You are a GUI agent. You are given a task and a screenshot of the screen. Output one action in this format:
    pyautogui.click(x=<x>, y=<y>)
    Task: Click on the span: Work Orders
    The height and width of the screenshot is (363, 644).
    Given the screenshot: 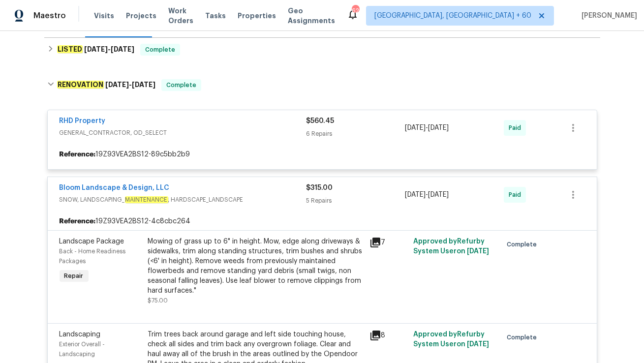 What is the action you would take?
    pyautogui.click(x=181, y=16)
    